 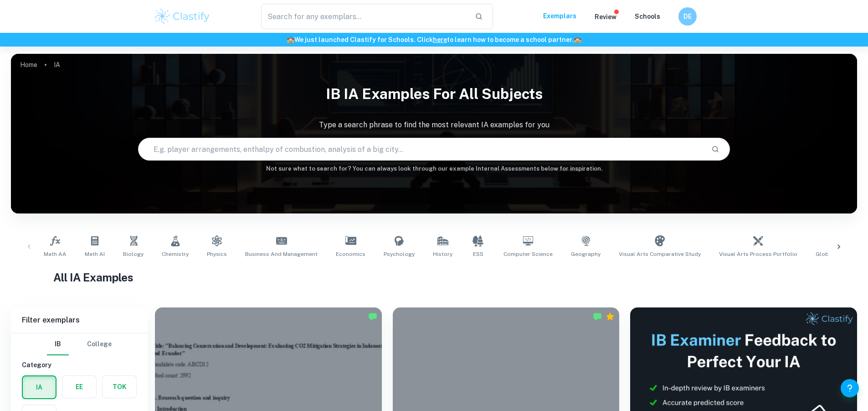 I want to click on a: Clastify logo, so click(x=182, y=17).